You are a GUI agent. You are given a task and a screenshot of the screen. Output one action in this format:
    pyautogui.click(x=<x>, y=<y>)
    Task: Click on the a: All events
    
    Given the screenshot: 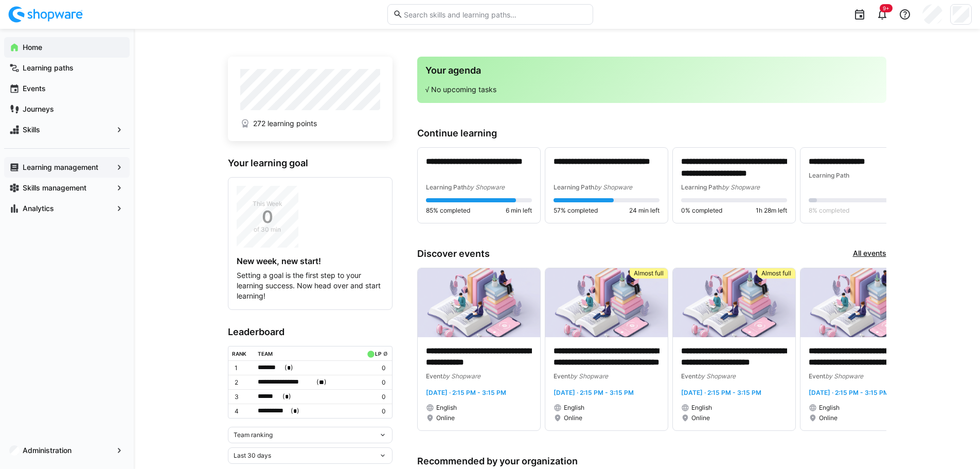 What is the action you would take?
    pyautogui.click(x=870, y=254)
    